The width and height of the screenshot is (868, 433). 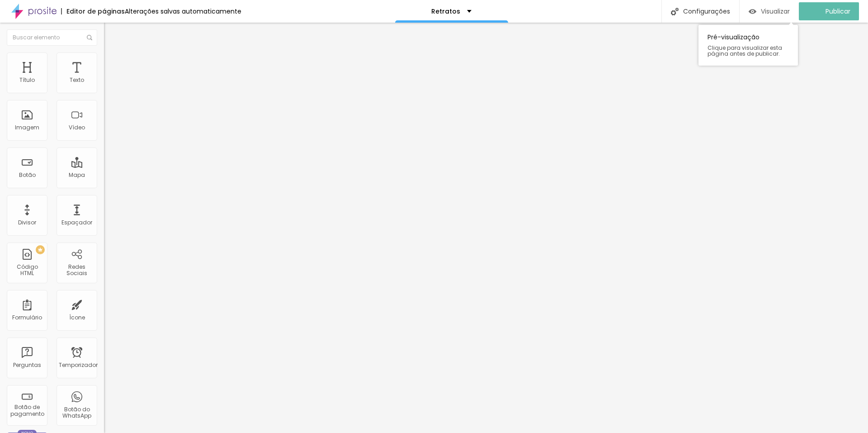 I want to click on font: Temporizador, so click(x=78, y=365).